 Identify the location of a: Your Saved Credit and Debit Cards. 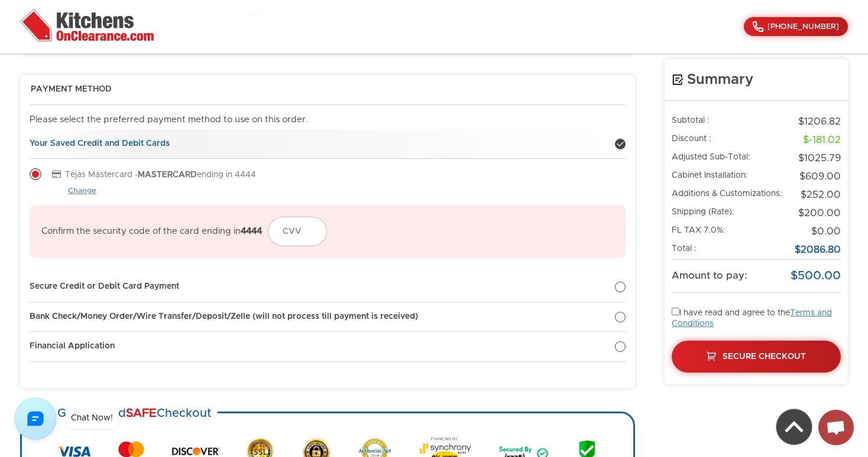
(328, 144).